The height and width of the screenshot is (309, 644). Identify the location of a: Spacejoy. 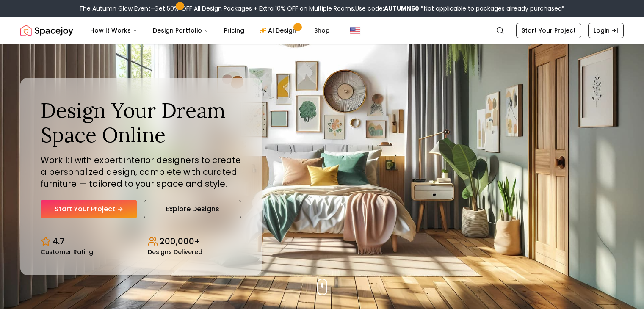
(47, 30).